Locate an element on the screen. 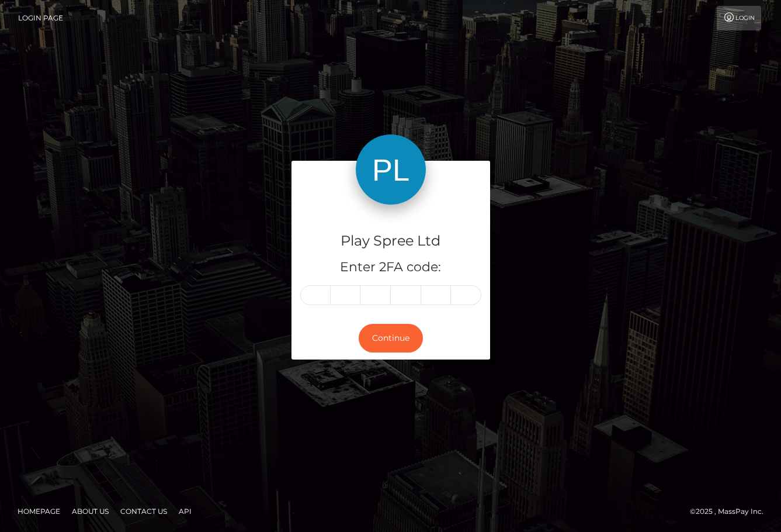  img: Play Spree Ltd is located at coordinates (390, 169).